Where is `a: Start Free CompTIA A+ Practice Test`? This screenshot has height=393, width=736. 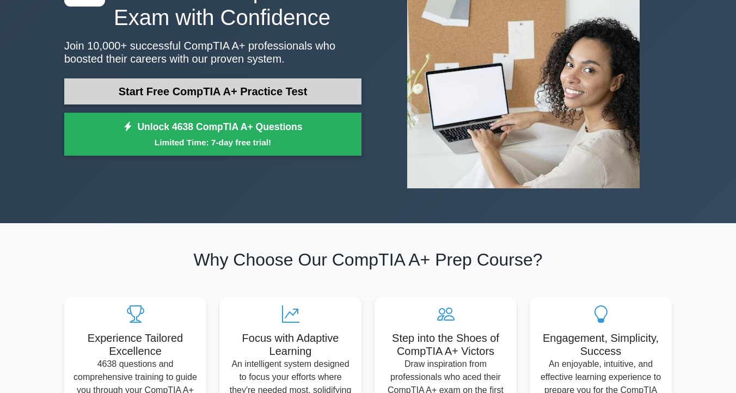 a: Start Free CompTIA A+ Practice Test is located at coordinates (213, 91).